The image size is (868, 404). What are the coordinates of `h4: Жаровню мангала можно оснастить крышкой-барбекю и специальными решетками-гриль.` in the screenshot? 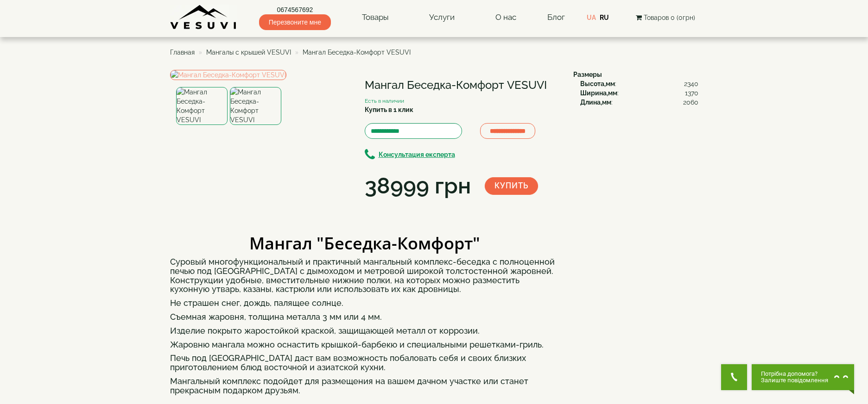 It's located at (365, 345).